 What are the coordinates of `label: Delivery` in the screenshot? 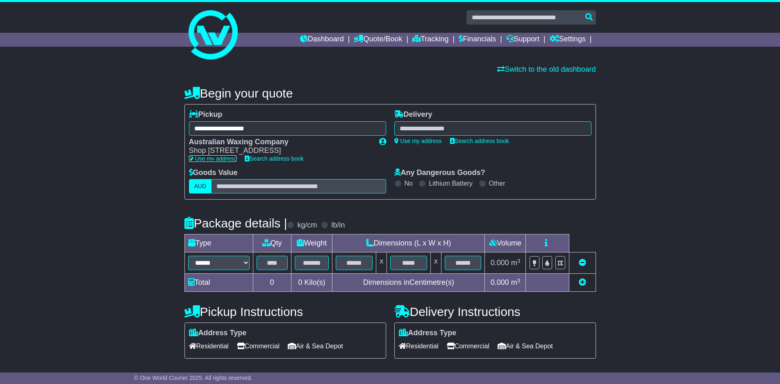 It's located at (413, 115).